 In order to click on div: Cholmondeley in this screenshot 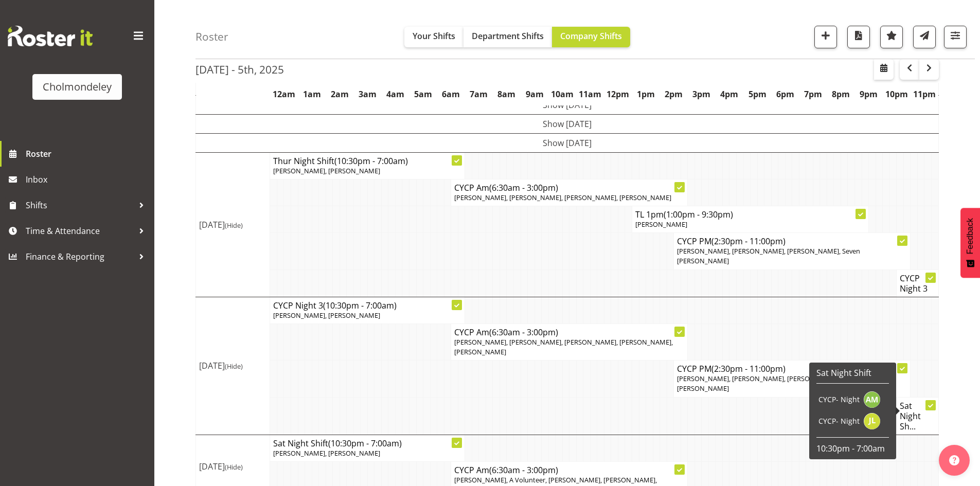, I will do `click(77, 87)`.